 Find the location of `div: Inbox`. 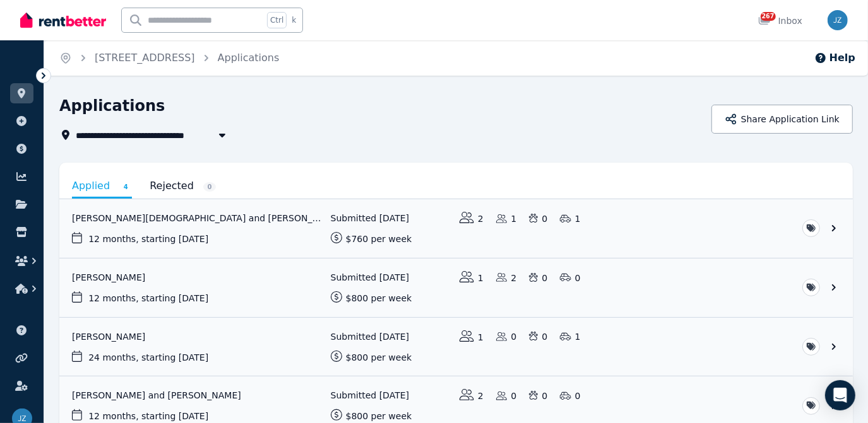

div: Inbox is located at coordinates (780, 21).